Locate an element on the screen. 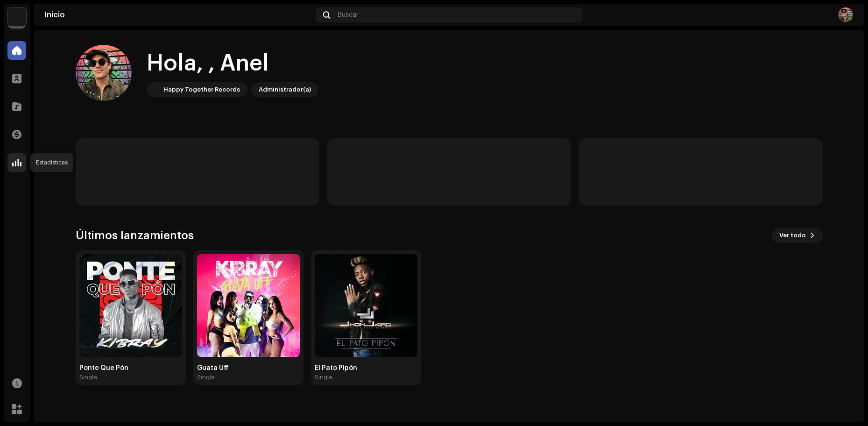 This screenshot has height=426, width=868. h3: Últimos lanzamientos is located at coordinates (135, 236).